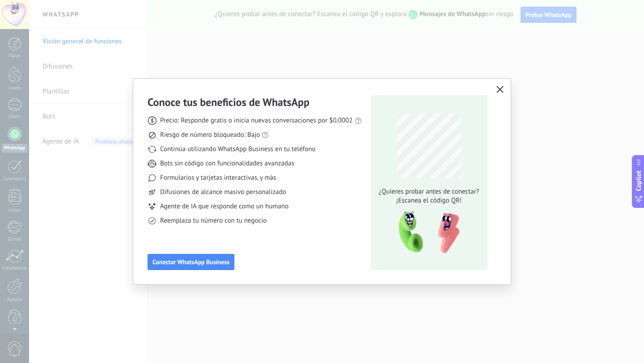 This screenshot has height=363, width=644. What do you see at coordinates (214, 221) in the screenshot?
I see `span: Reemplaza tu número con tu negocio` at bounding box center [214, 221].